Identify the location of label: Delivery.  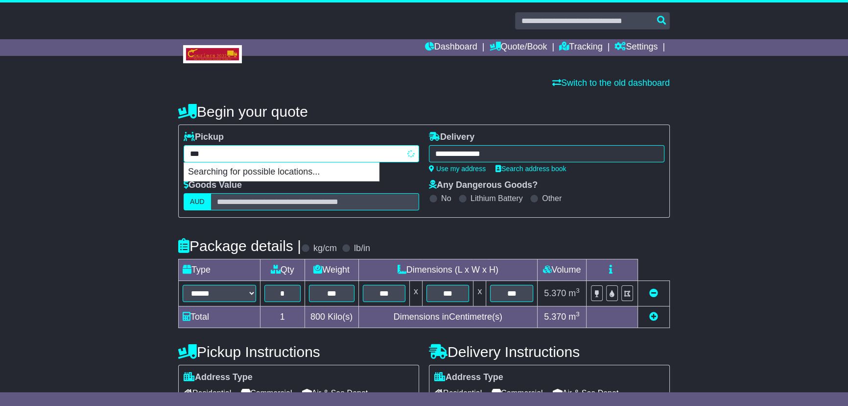
(452, 137).